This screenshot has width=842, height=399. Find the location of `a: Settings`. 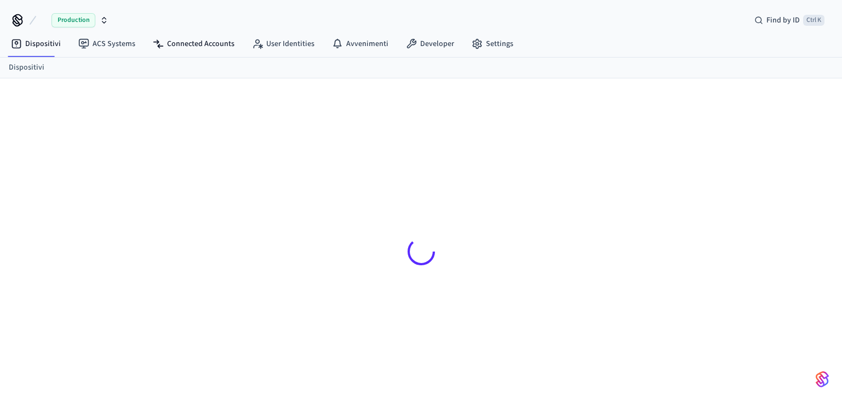

a: Settings is located at coordinates (493, 44).